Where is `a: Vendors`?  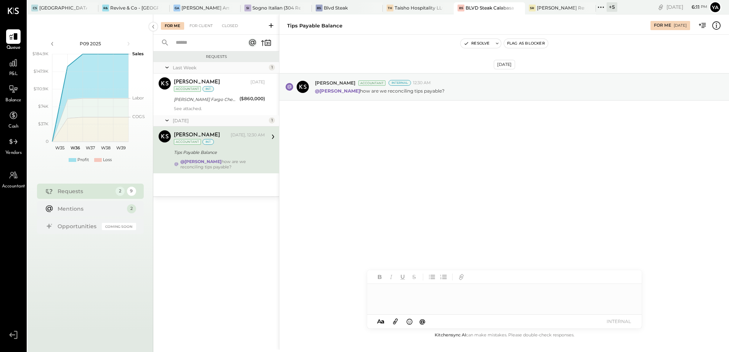
a: Vendors is located at coordinates (13, 146).